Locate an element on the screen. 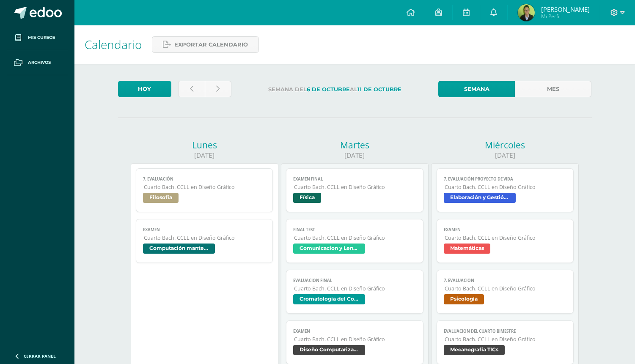 The image size is (635, 364). a: Hoy is located at coordinates (145, 89).